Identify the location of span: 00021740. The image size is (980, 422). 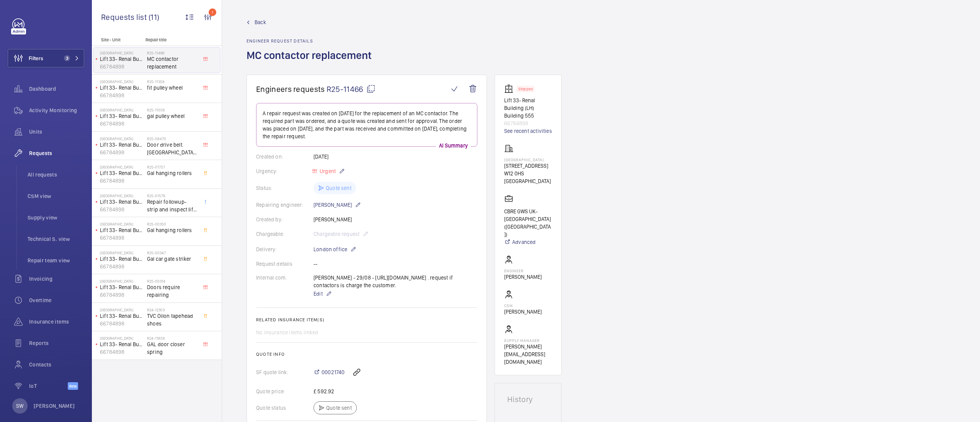
(333, 373).